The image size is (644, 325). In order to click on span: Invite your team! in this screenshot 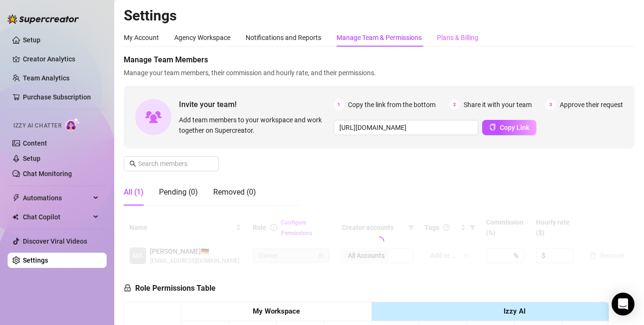, I will do `click(256, 104)`.